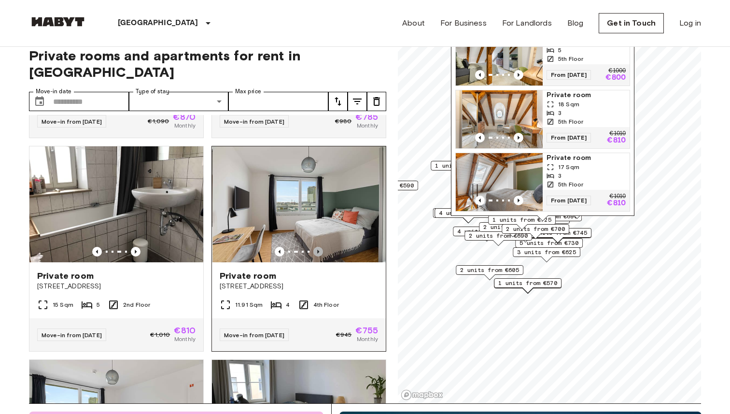 The image size is (730, 414). Describe the element at coordinates (489, 270) in the screenshot. I see `span: 2 units from €605` at that location.